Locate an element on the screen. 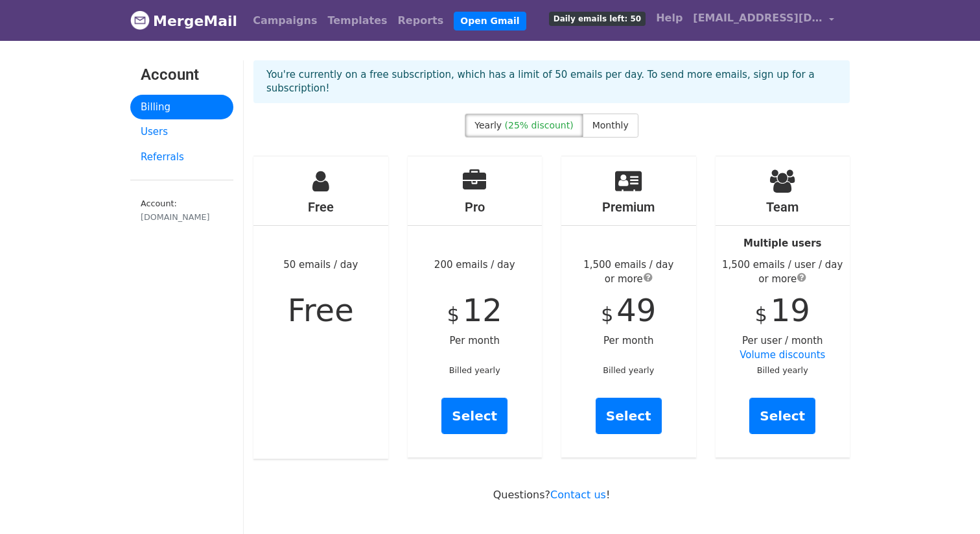 The width and height of the screenshot is (980, 534). strong: Multiple users is located at coordinates (783, 243).